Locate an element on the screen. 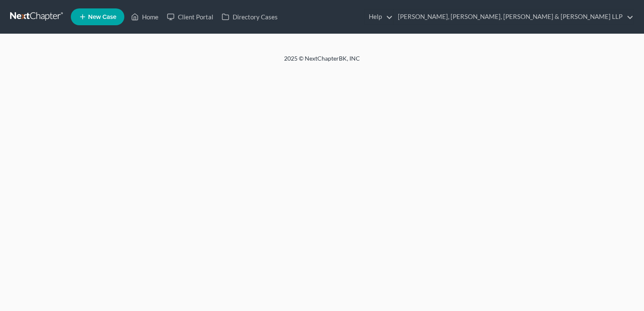 The width and height of the screenshot is (644, 311). a: Help is located at coordinates (379, 17).